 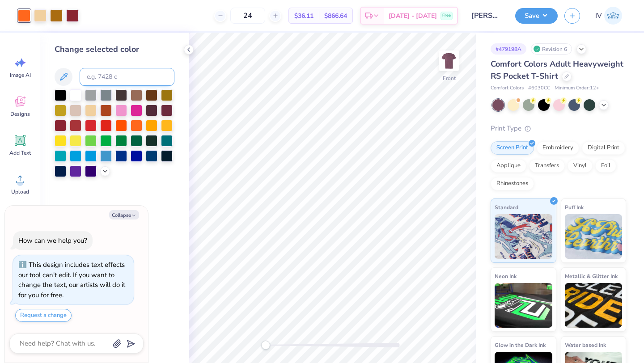 What do you see at coordinates (52, 241) in the screenshot?
I see `div: How can we help you?` at bounding box center [52, 241].